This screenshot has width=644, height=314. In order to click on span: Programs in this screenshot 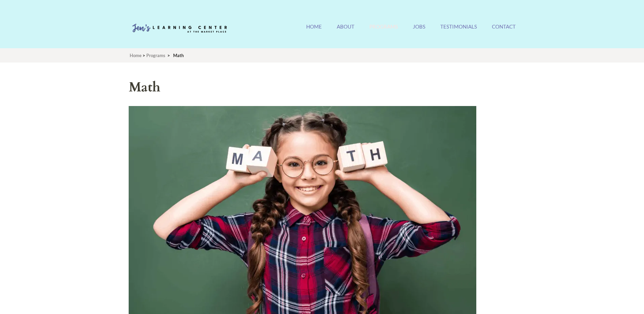, I will do `click(156, 55)`.